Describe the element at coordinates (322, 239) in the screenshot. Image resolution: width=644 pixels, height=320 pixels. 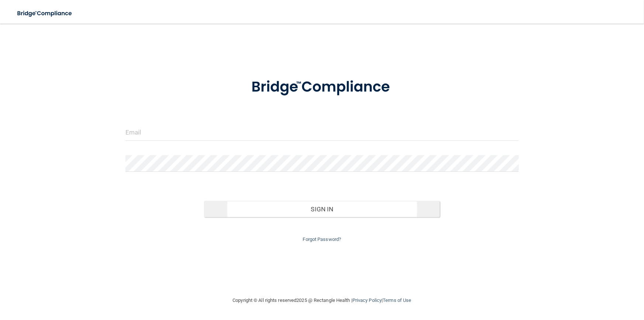
I see `a: Forgot Password?` at that location.